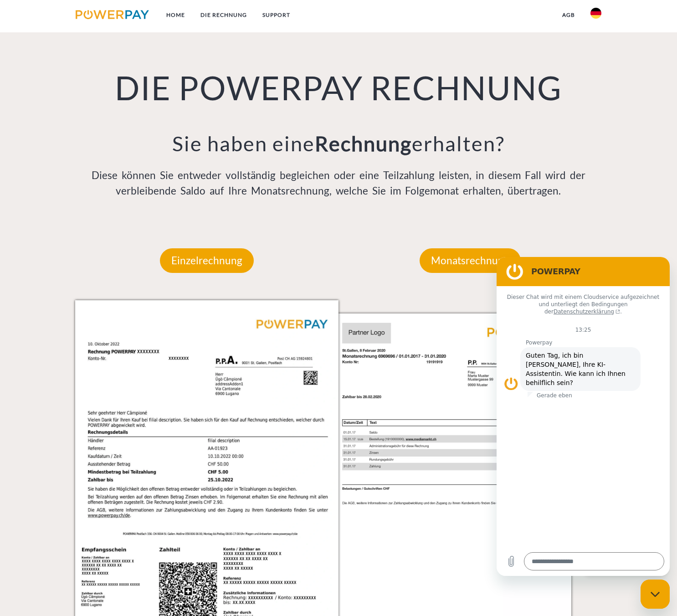 The height and width of the screenshot is (616, 677). What do you see at coordinates (276, 15) in the screenshot?
I see `a: SUPPORT` at bounding box center [276, 15].